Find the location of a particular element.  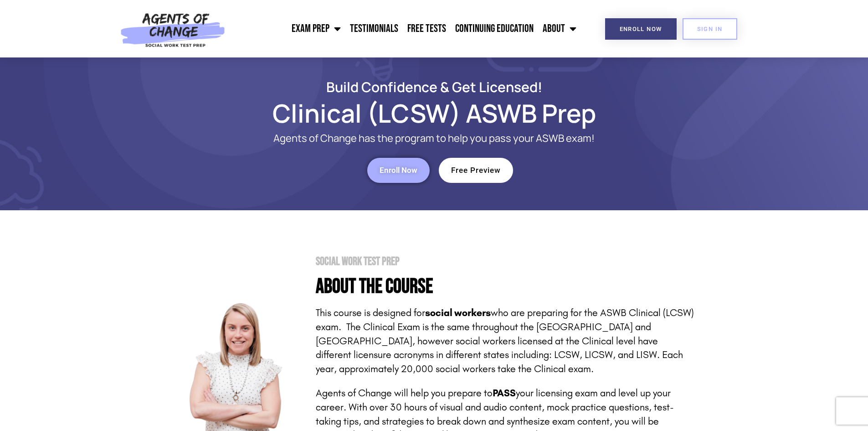

a: Free Preview is located at coordinates (476, 170).